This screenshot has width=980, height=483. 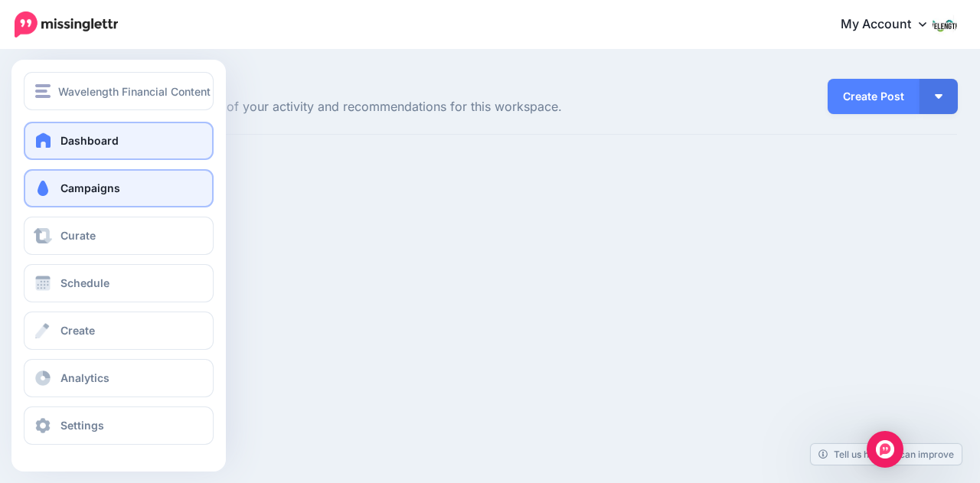 What do you see at coordinates (85, 283) in the screenshot?
I see `span: Schedule` at bounding box center [85, 283].